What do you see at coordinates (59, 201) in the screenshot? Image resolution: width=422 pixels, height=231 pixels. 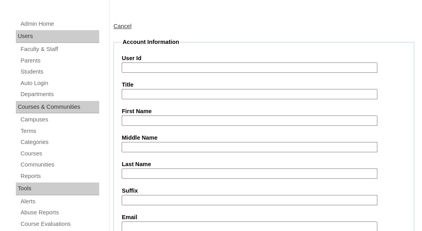 I see `a: Alerts` at bounding box center [59, 201].